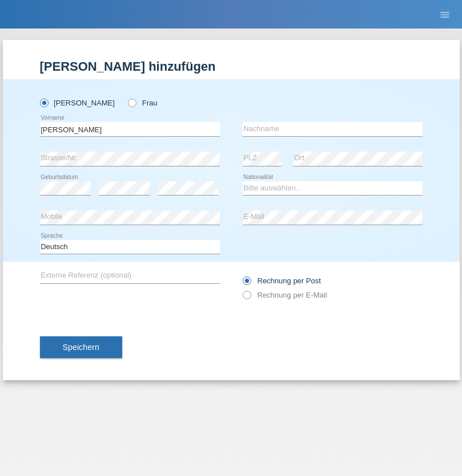 The height and width of the screenshot is (476, 462). I want to click on label: Frau, so click(142, 103).